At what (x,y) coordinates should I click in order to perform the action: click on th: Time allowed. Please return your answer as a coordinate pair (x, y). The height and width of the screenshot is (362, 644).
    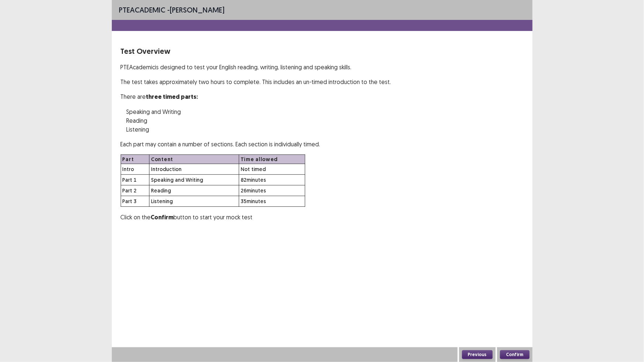
    Looking at the image, I should click on (272, 159).